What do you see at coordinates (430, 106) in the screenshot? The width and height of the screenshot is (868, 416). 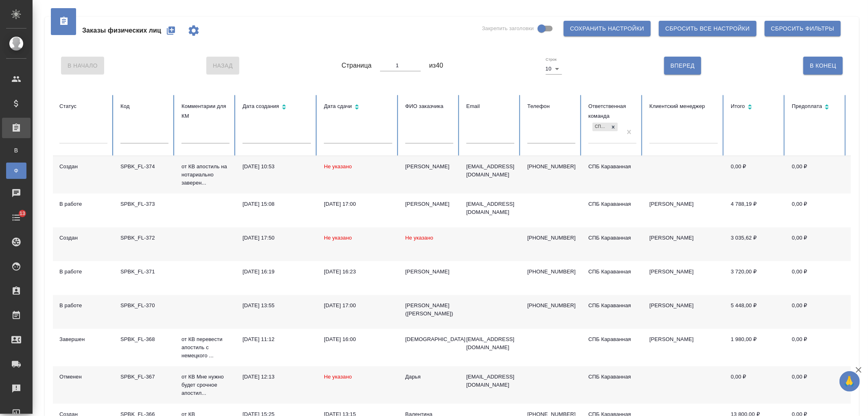 I see `div: ФИО заказчика` at bounding box center [430, 106].